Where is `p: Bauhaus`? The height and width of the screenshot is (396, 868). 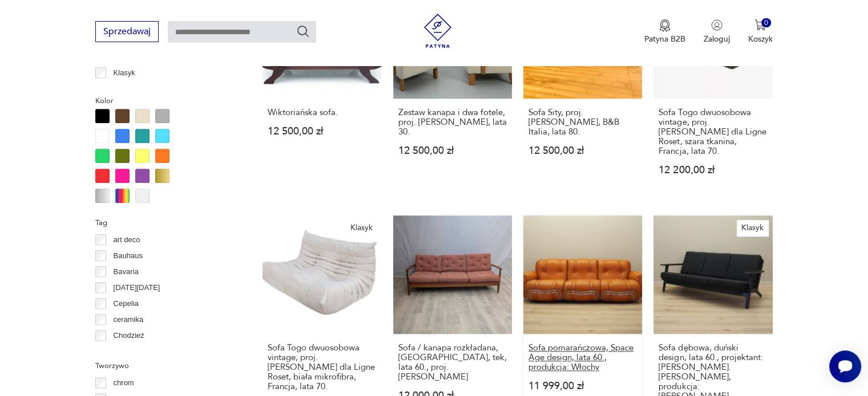
p: Bauhaus is located at coordinates (128, 256).